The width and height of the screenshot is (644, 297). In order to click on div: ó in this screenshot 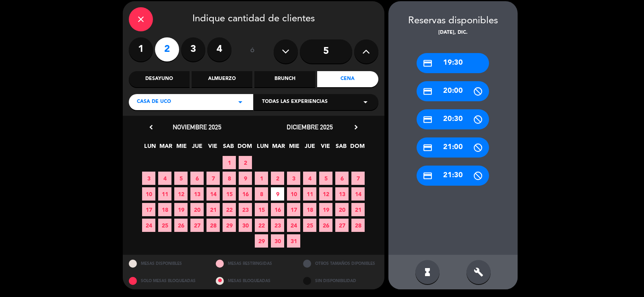, I will do `click(253, 51)`.